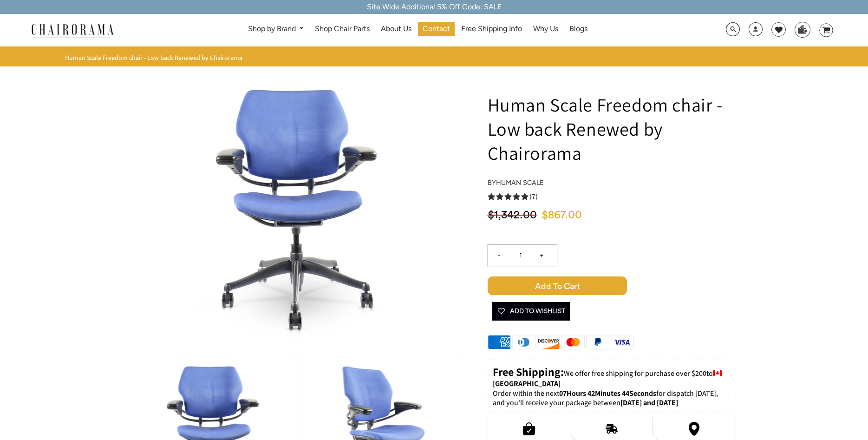 Image resolution: width=868 pixels, height=440 pixels. I want to click on button: Add to Cart, so click(612, 286).